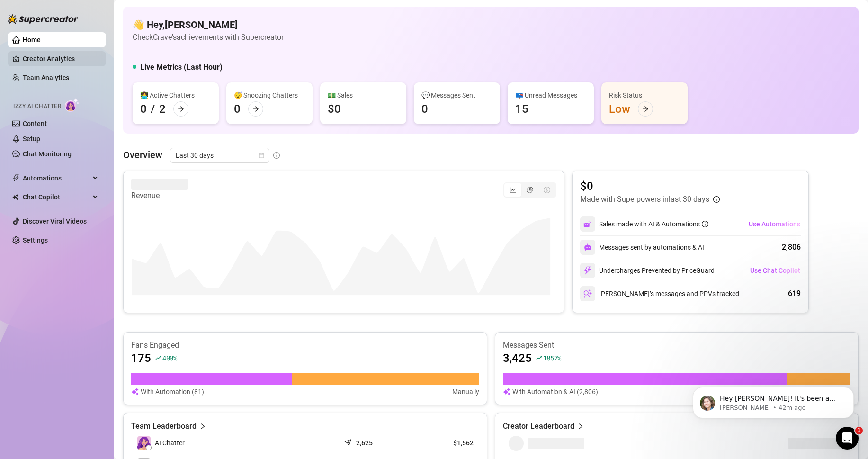 The image size is (868, 459). What do you see at coordinates (547, 190) in the screenshot?
I see `span: dollar-circle` at bounding box center [547, 190].